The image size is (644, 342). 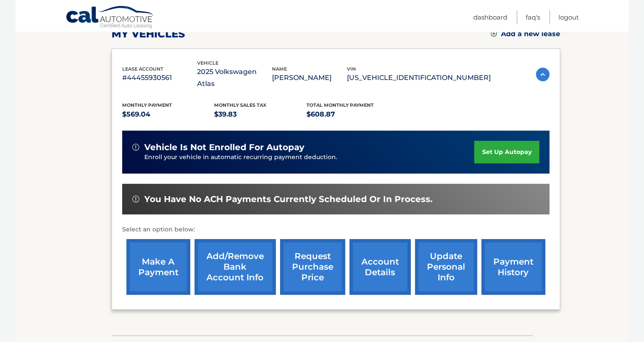 I want to click on a: FAQ's, so click(x=533, y=17).